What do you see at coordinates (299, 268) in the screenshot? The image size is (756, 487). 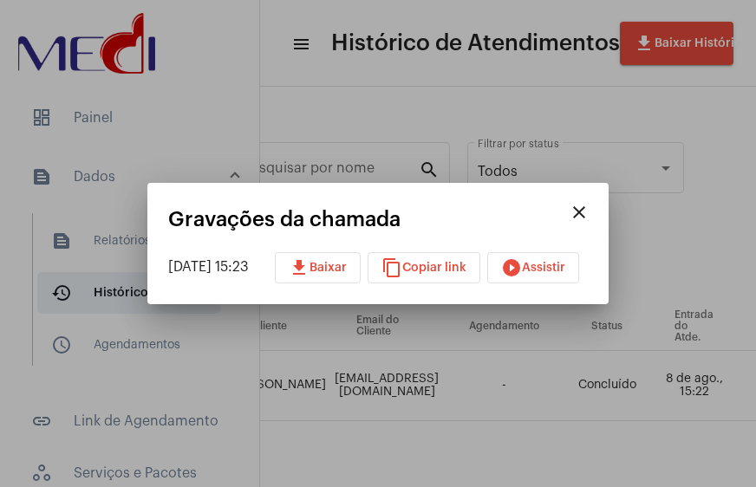 I see `mat-icon: download` at bounding box center [299, 268].